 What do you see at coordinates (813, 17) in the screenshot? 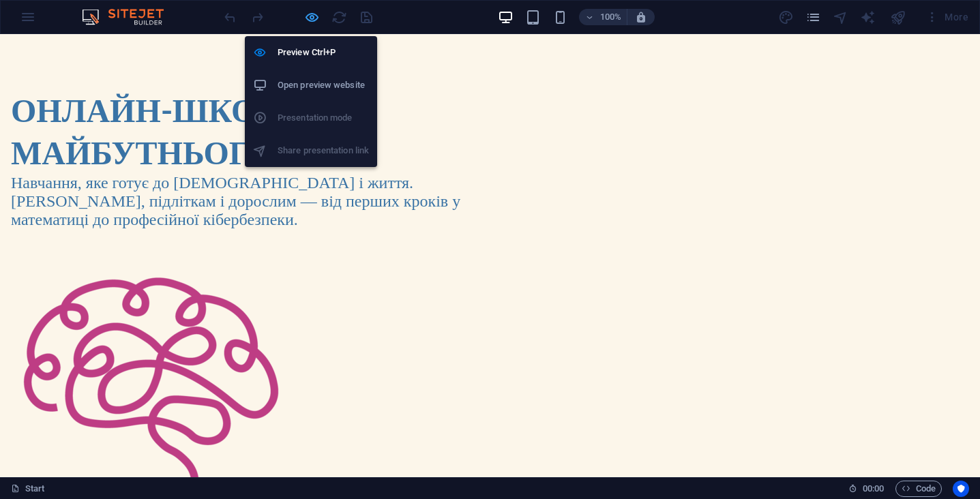
I see `i: Pages (Ctrl+Alt+S)` at bounding box center [813, 17].